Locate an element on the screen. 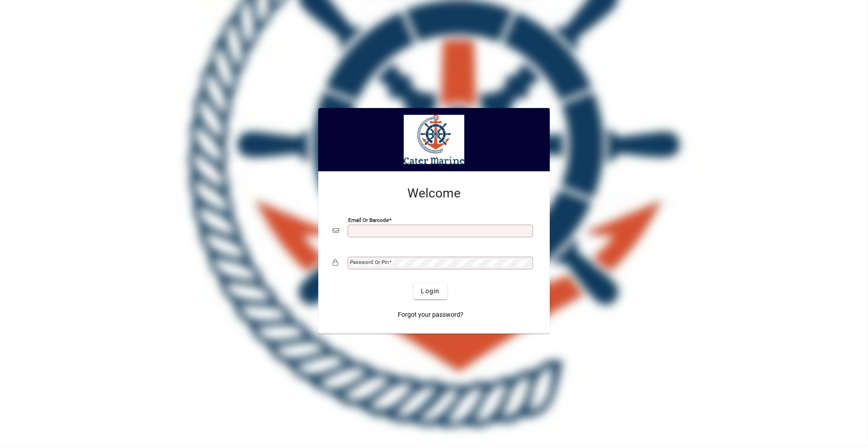 The image size is (868, 447). span: Forgot your password? is located at coordinates (430, 315).